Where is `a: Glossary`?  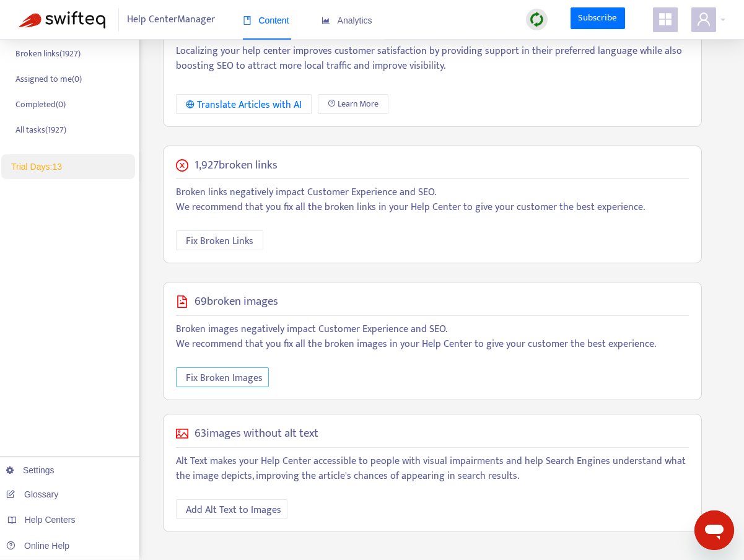 a: Glossary is located at coordinates (32, 494).